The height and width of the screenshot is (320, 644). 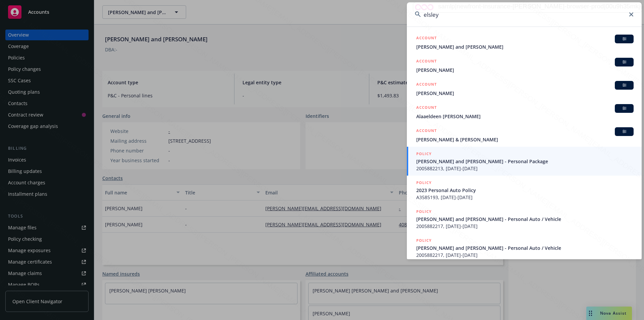 What do you see at coordinates (524, 14) in the screenshot?
I see `input: Search...` at bounding box center [524, 14].